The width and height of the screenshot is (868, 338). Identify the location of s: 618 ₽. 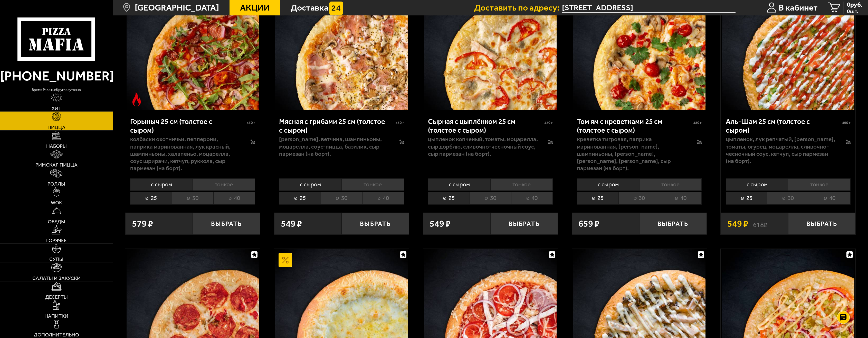
(760, 224).